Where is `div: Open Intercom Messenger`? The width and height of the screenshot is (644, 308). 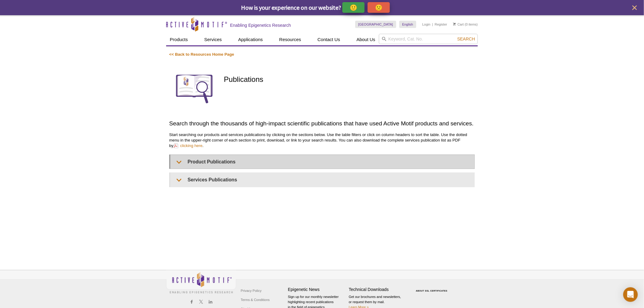 div: Open Intercom Messenger is located at coordinates (631, 295).